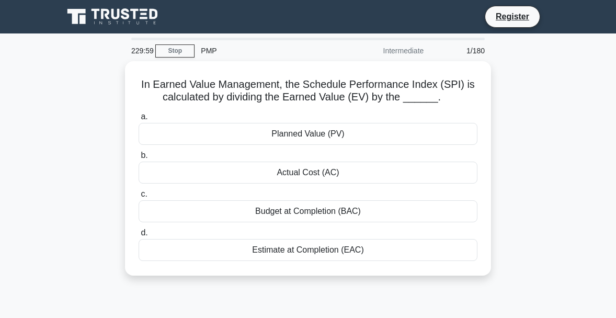  Describe the element at coordinates (266, 51) in the screenshot. I see `div: PMP` at that location.